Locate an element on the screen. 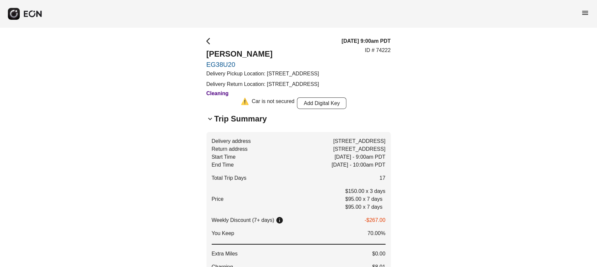  p: Price is located at coordinates (218, 199).